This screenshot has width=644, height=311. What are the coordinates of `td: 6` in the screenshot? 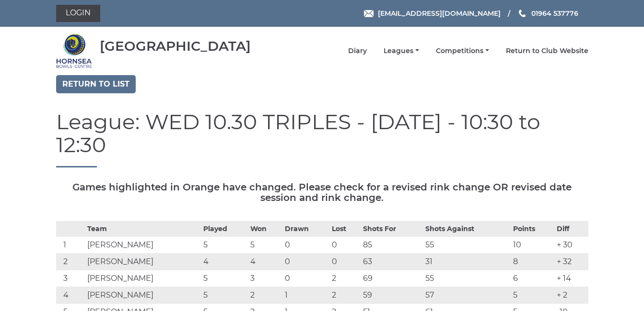 It's located at (533, 278).